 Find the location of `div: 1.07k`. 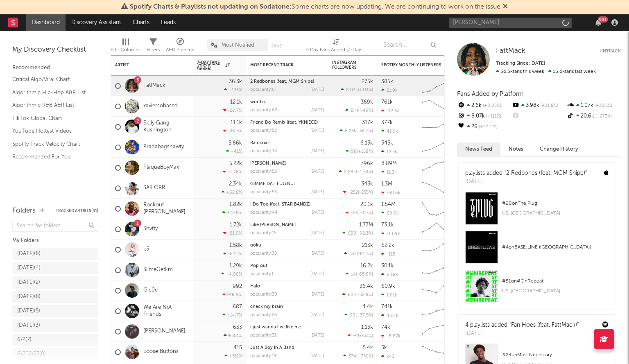

div: 1.07k is located at coordinates (593, 105).